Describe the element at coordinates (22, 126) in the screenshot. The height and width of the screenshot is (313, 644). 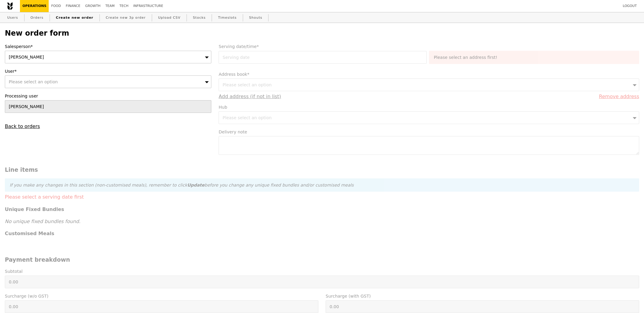
I see `a: Back to orders` at that location.